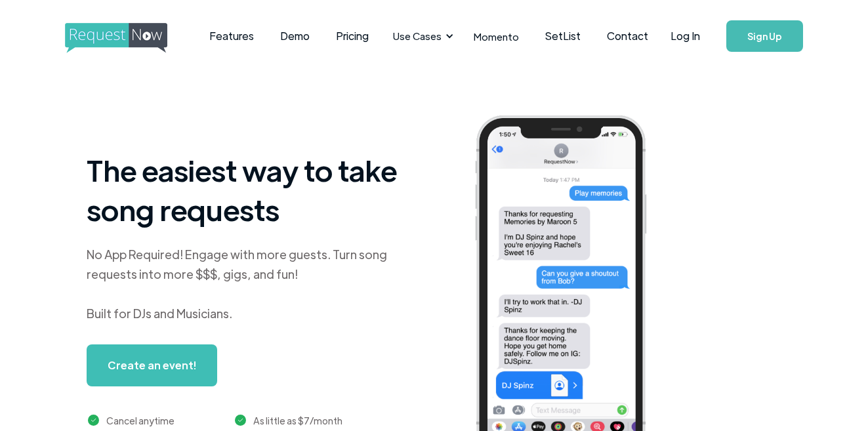 This screenshot has width=868, height=431. Describe the element at coordinates (496, 36) in the screenshot. I see `a: Momento` at that location.